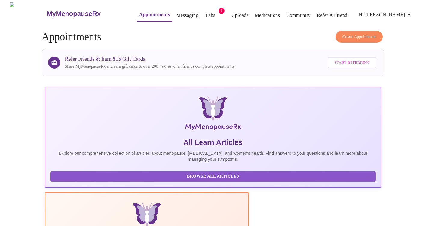  What do you see at coordinates (359, 37) in the screenshot?
I see `button: Create Appointment` at bounding box center [359, 37].